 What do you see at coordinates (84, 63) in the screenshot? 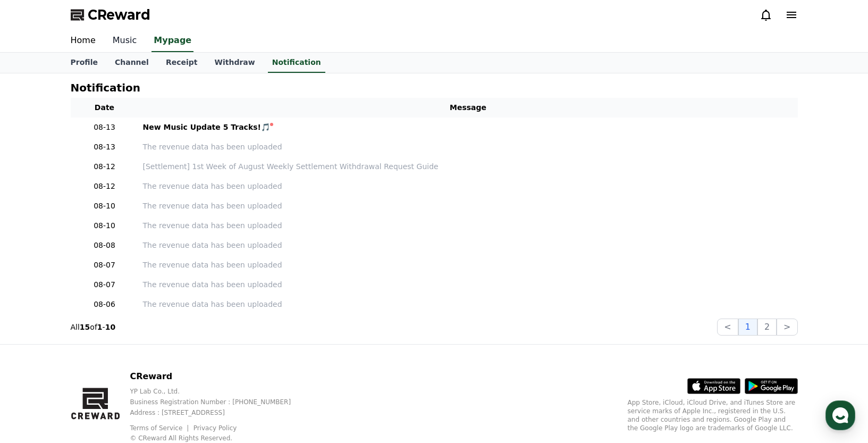
I see `a: Profile` at bounding box center [84, 63].